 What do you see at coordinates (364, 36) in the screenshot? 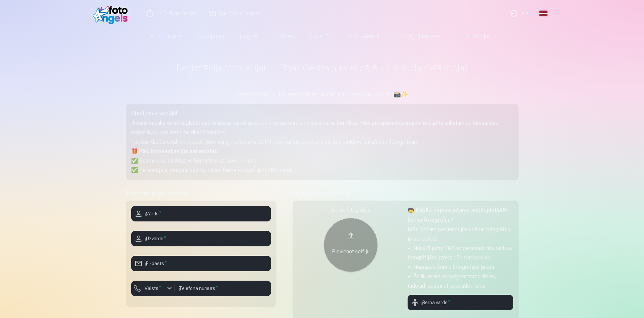
I see `a: Foto kalendāri` at bounding box center [364, 36].